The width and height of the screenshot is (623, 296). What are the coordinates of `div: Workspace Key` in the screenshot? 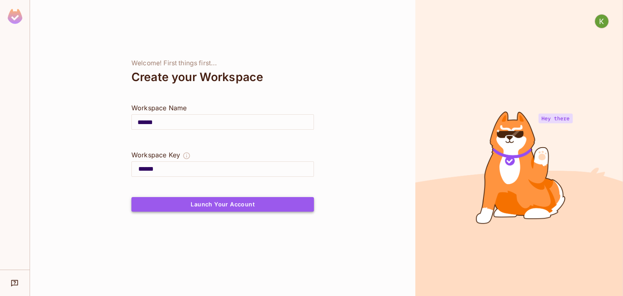 It's located at (156, 155).